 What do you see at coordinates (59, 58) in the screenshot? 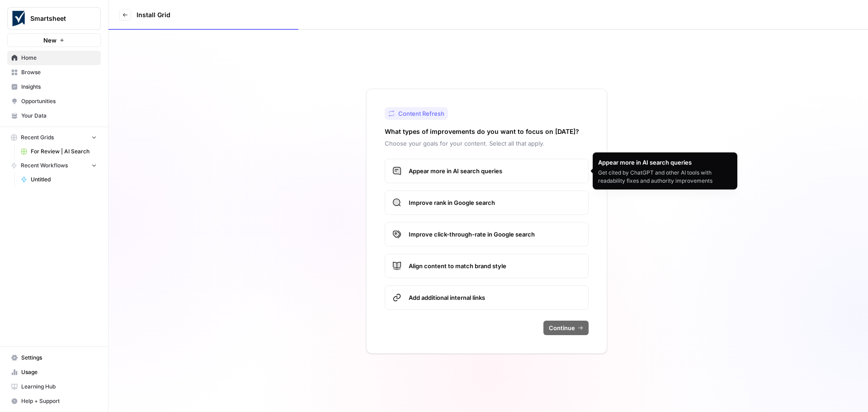
I see `span: Home` at bounding box center [59, 58].